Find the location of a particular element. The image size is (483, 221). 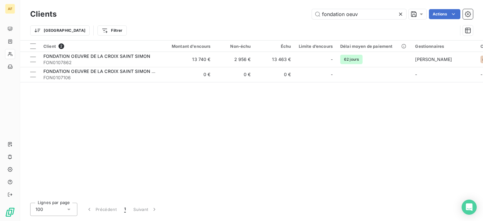

span: 1 is located at coordinates (125, 210).